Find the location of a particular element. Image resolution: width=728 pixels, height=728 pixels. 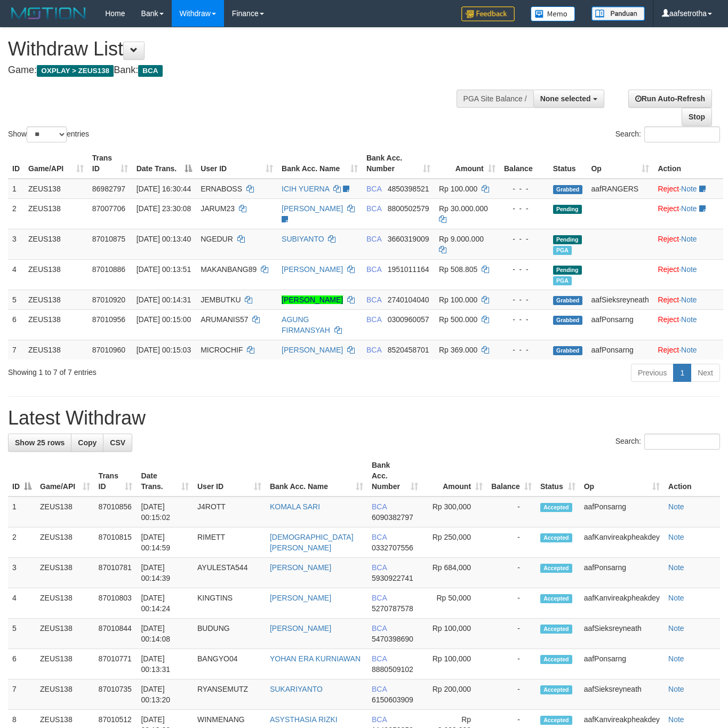

span: 87010960 is located at coordinates (109, 350).